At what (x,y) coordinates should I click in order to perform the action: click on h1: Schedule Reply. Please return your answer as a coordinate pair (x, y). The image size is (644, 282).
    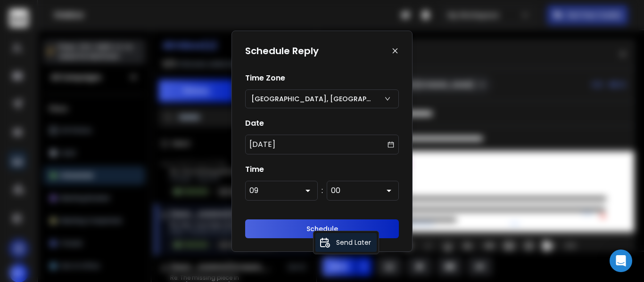
    Looking at the image, I should click on (282, 51).